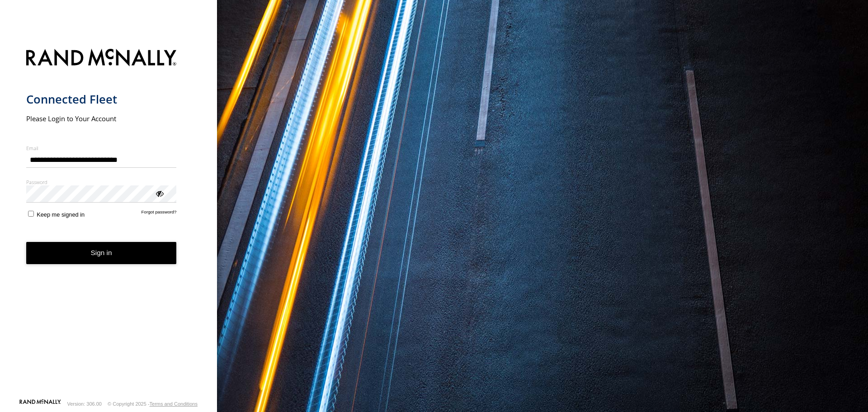 The height and width of the screenshot is (412, 868). What do you see at coordinates (102, 99) in the screenshot?
I see `h1: Connected Fleet` at bounding box center [102, 99].